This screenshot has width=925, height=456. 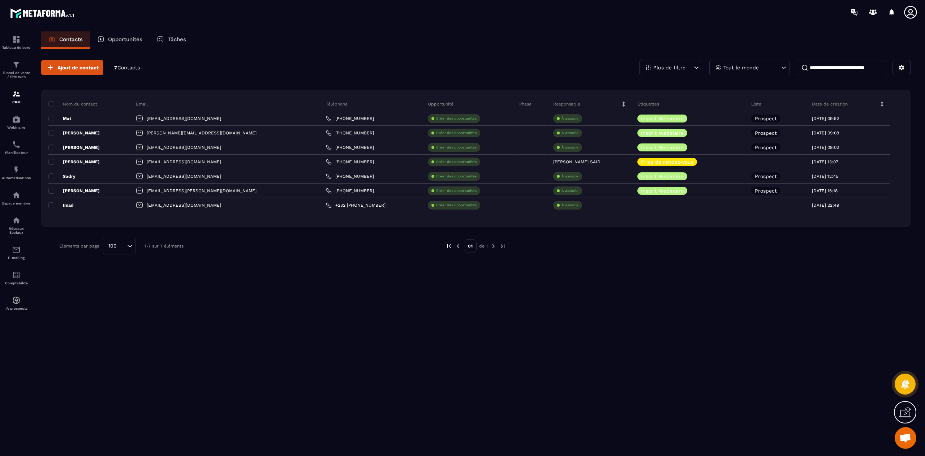 I want to click on p: de 1, so click(x=484, y=246).